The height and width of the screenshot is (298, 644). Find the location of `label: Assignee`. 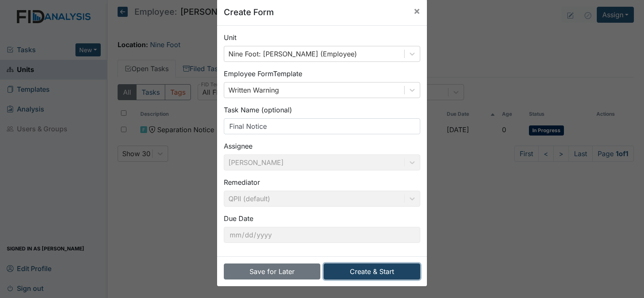

label: Assignee is located at coordinates (238, 146).